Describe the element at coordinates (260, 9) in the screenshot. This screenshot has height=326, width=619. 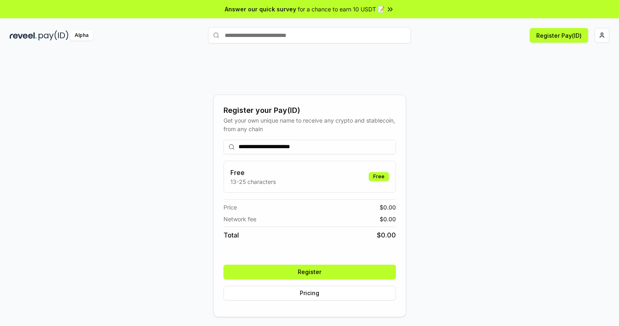
I see `span: Answer our quick survey` at that location.